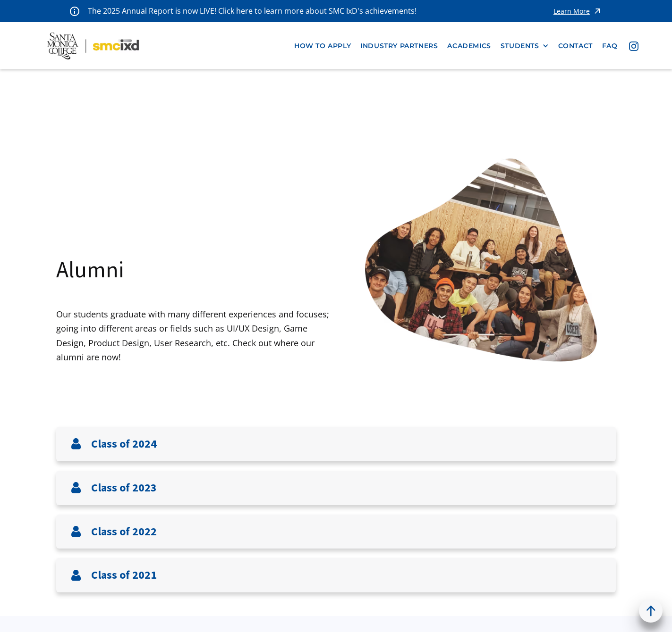 This screenshot has height=632, width=672. I want to click on img: Santa Monica College - SMC IxD logo, so click(93, 46).